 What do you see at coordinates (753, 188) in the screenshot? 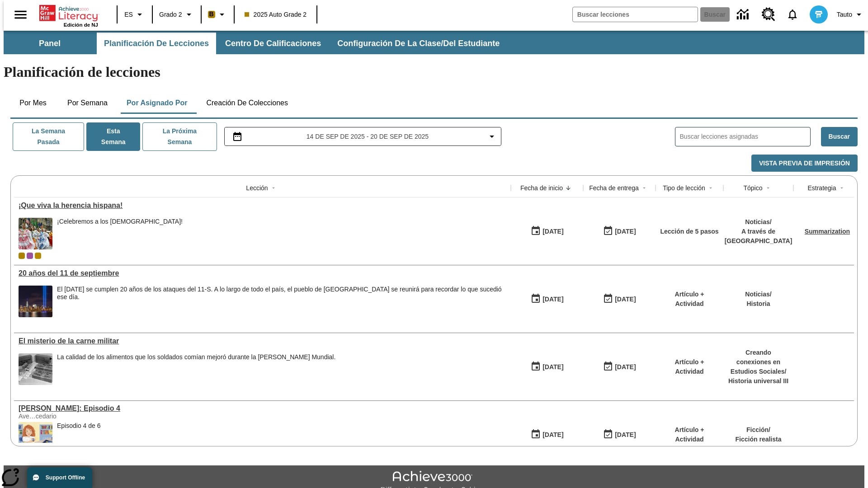
I see `div: Tópico` at bounding box center [753, 188].